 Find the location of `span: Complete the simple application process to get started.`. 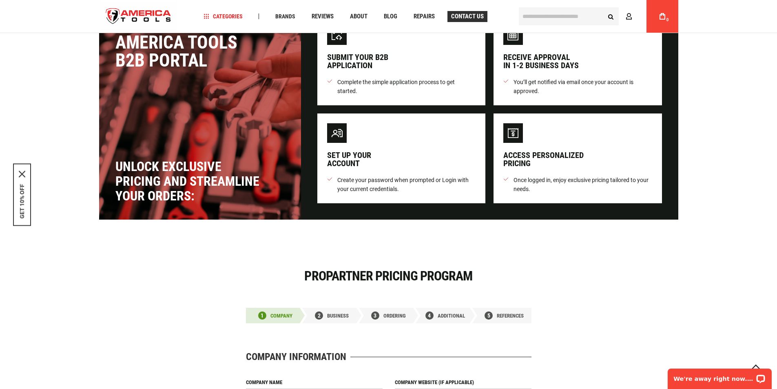

span: Complete the simple application process to get started. is located at coordinates (407, 87).